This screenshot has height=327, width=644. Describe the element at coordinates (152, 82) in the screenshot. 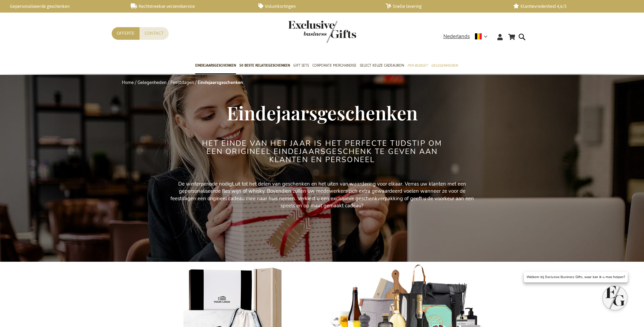

I see `a: Gelegenheden` at that location.